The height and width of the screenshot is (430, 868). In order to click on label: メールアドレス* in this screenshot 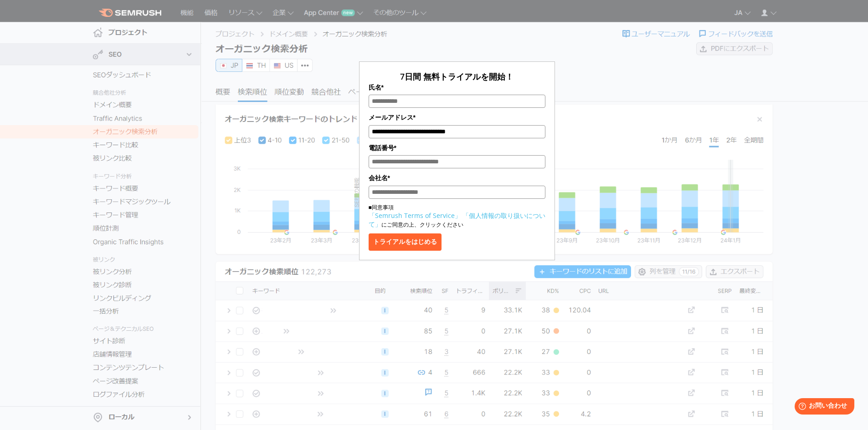, I will do `click(457, 117)`.